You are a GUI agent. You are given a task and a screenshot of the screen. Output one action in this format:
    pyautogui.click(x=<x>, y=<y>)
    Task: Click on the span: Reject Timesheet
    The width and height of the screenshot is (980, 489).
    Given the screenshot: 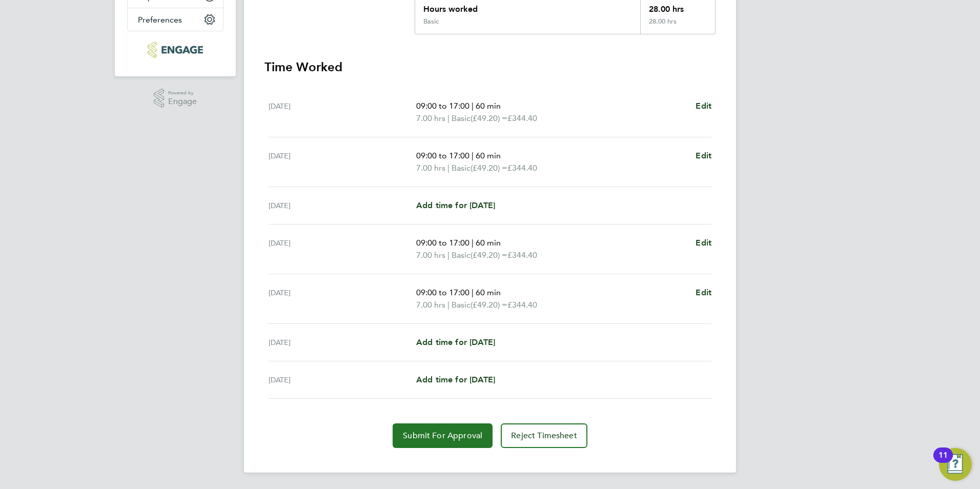 What is the action you would take?
    pyautogui.click(x=544, y=435)
    